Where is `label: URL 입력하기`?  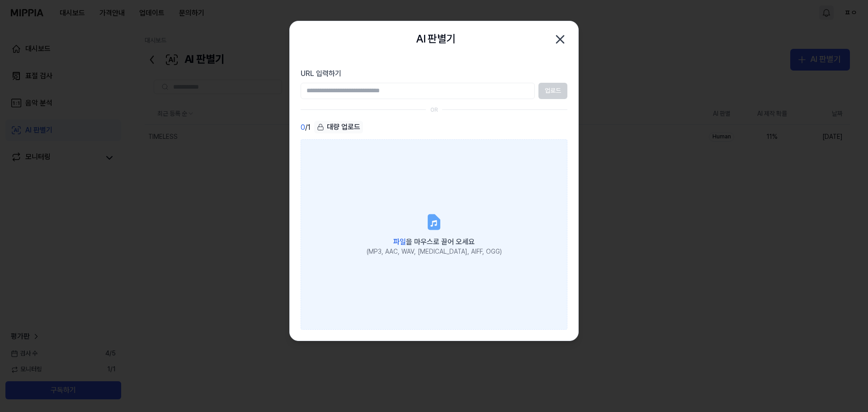 label: URL 입력하기 is located at coordinates (434, 73).